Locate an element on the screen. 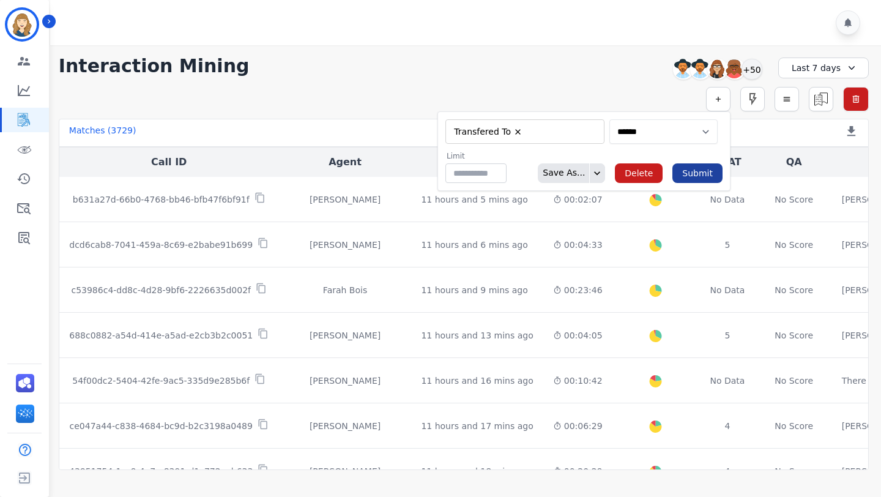  div: 11 hours and 5 mins ago is located at coordinates (474, 199).